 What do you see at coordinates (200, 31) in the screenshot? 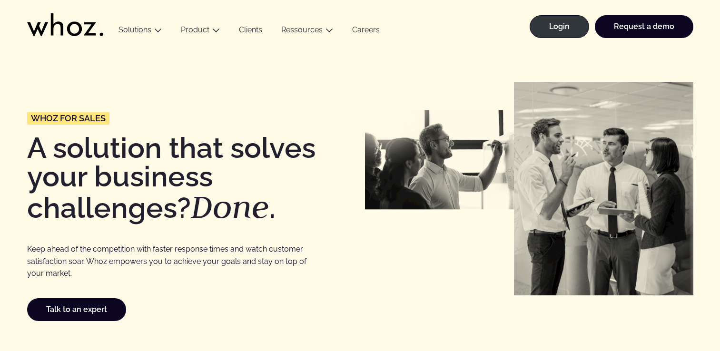
I see `button: Product` at bounding box center [200, 31].